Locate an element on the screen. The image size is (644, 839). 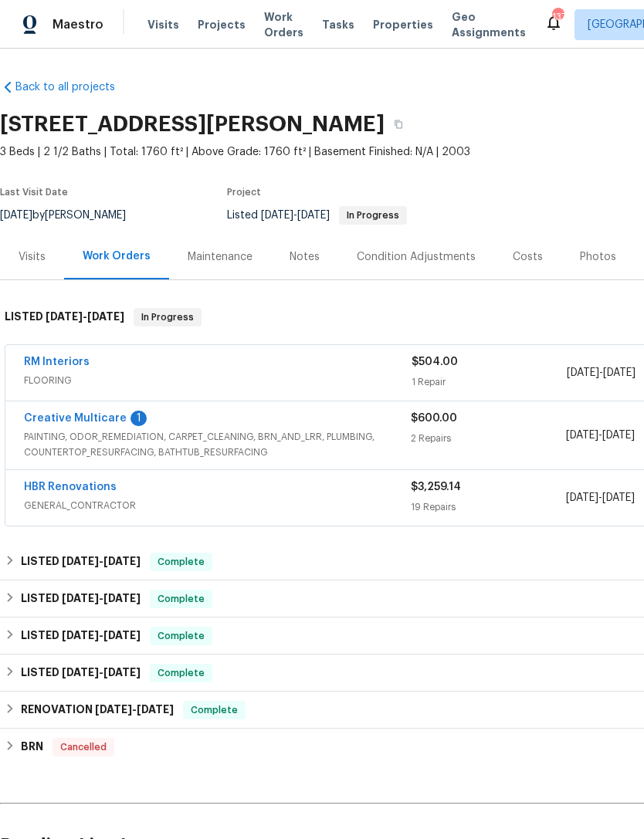
a: RM Interiors is located at coordinates (57, 362).